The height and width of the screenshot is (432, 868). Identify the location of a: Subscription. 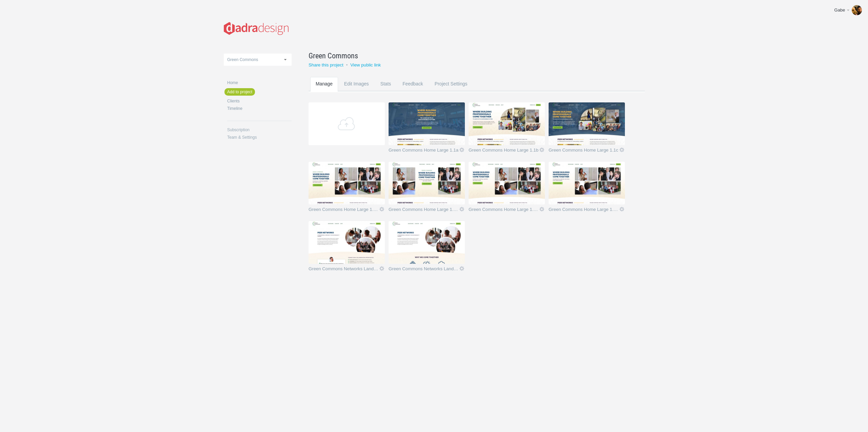
(260, 130).